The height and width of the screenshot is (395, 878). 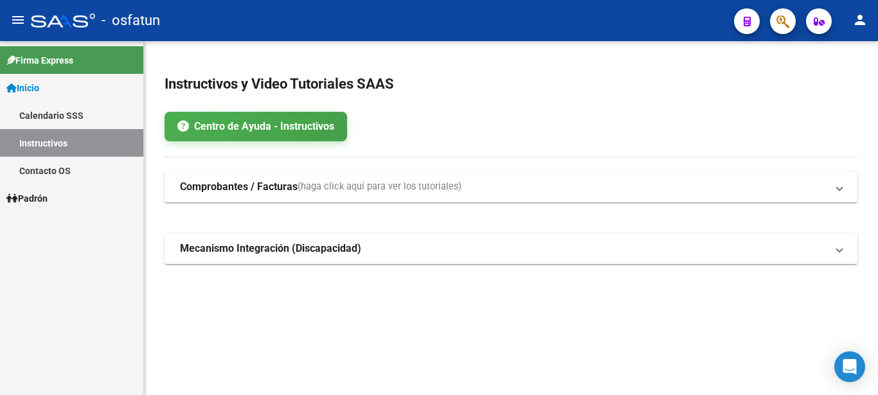 What do you see at coordinates (511, 249) in the screenshot?
I see `mat-expansion-panel-header: Mecanismo Integración (Discapacidad)` at bounding box center [511, 249].